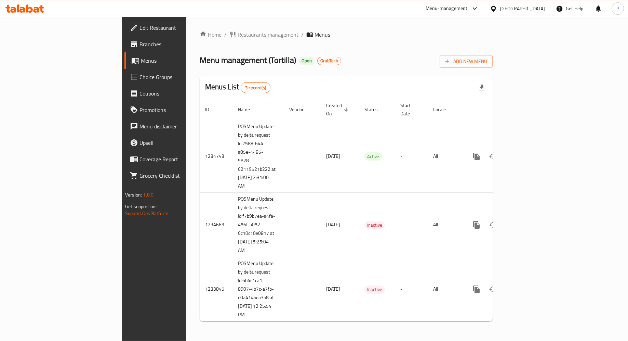 This screenshot has height=341, width=628. I want to click on a: Edit Restaurant, so click(175, 28).